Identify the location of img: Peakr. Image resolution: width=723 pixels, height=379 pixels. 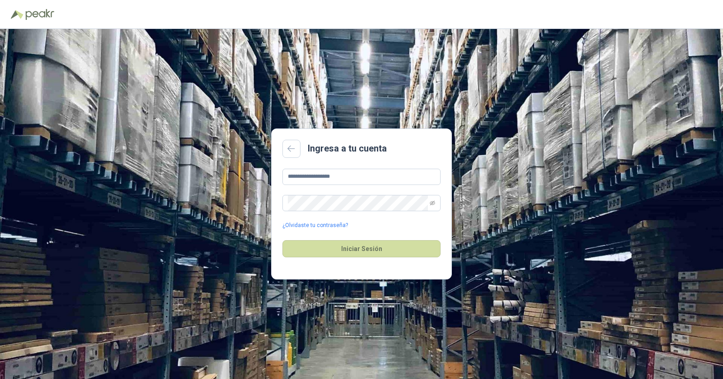
(40, 14).